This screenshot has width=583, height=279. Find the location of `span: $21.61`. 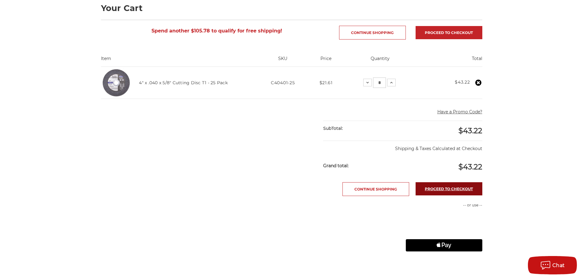

span: $21.61 is located at coordinates (326, 83).